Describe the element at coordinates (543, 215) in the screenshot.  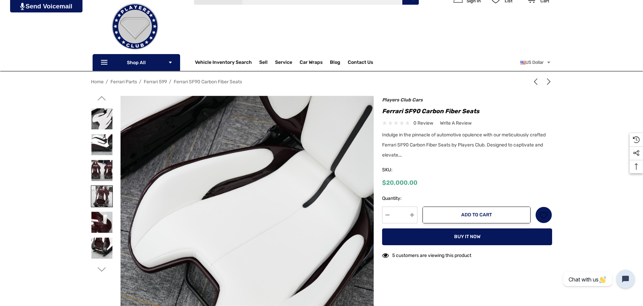
I see `svg: Wish List` at that location.